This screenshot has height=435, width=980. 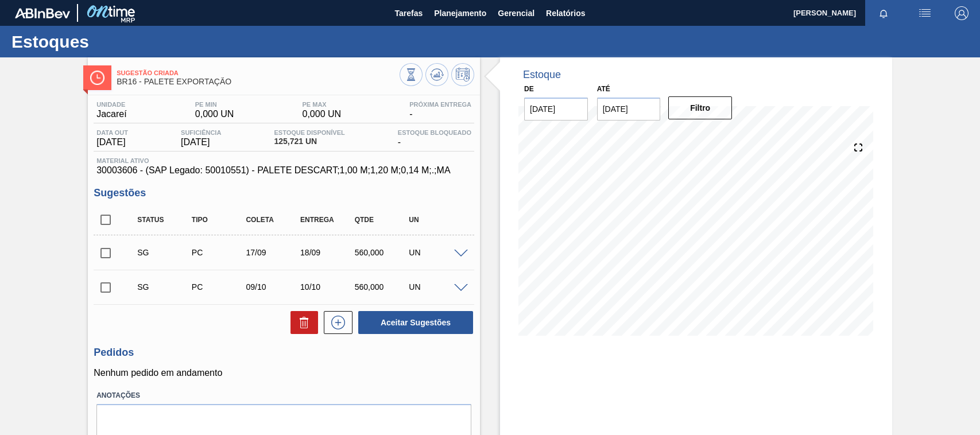 I want to click on div: Entrega, so click(x=327, y=220).